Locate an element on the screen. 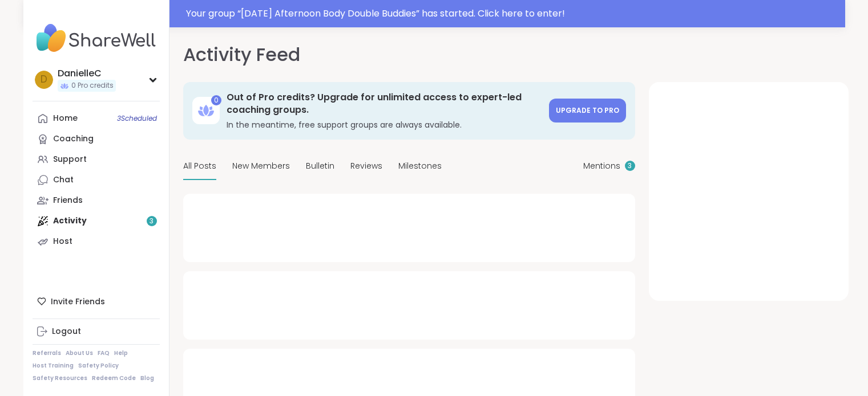 Image resolution: width=868 pixels, height=396 pixels. div: Friends is located at coordinates (68, 201).